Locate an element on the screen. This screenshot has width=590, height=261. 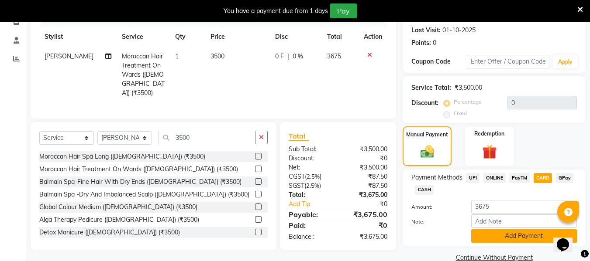
div: Balance : is located at coordinates (310, 237).